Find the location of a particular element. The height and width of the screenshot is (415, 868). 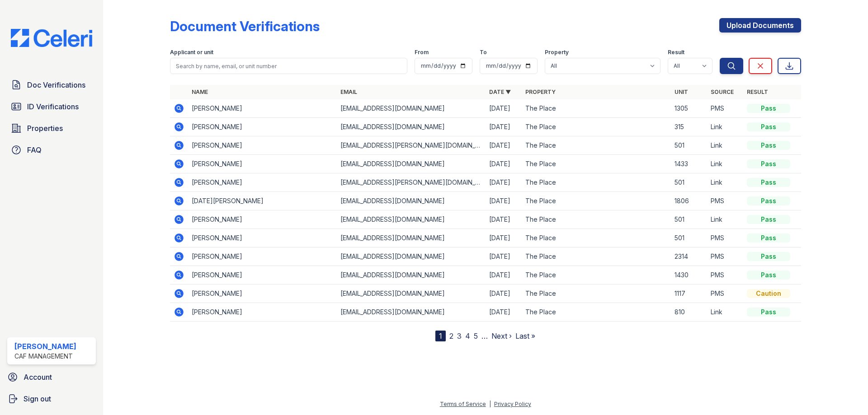

a: Next › is located at coordinates (501, 336).